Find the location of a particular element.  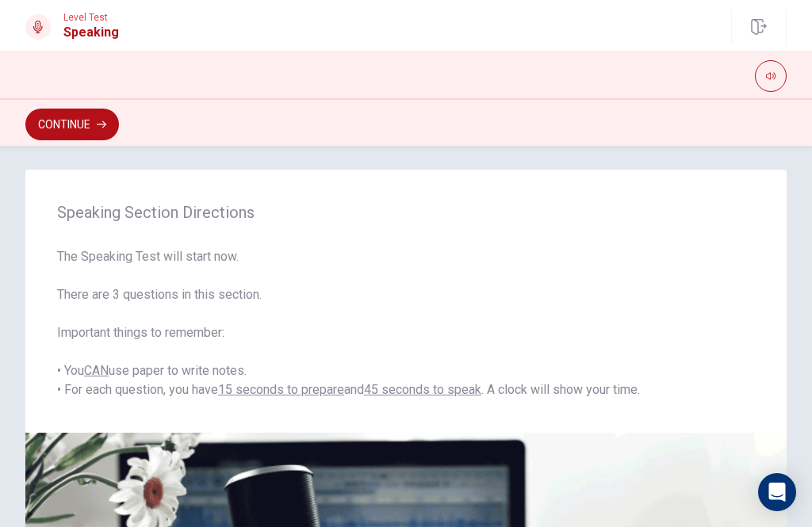

span: Level Test is located at coordinates (91, 17).